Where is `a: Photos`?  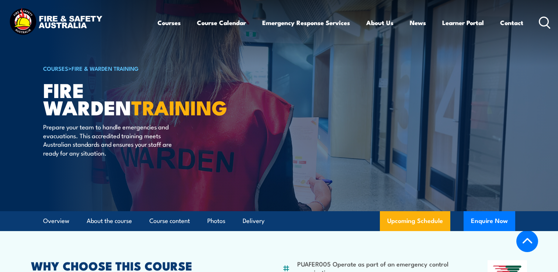
a: Photos is located at coordinates (216, 221).